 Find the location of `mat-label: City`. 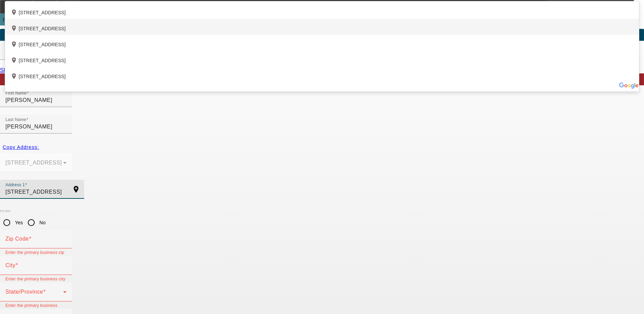

mat-label: City is located at coordinates (10, 265).